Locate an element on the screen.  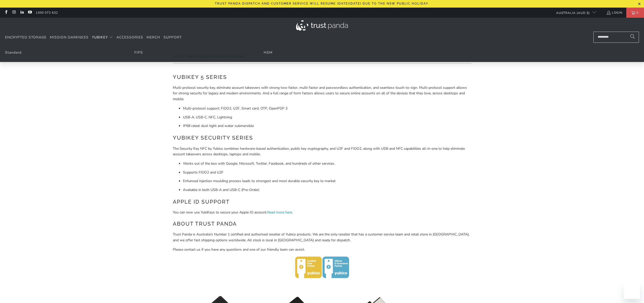
a: HSM is located at coordinates (268, 52).